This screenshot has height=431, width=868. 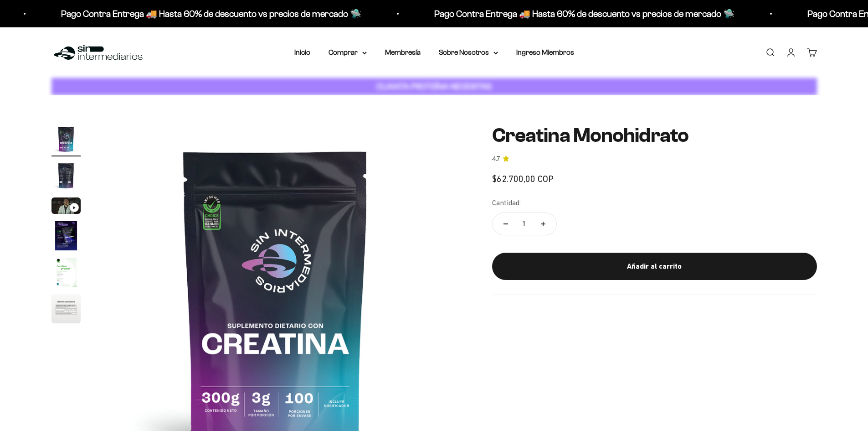 What do you see at coordinates (403, 52) in the screenshot?
I see `a: Membresía` at bounding box center [403, 52].